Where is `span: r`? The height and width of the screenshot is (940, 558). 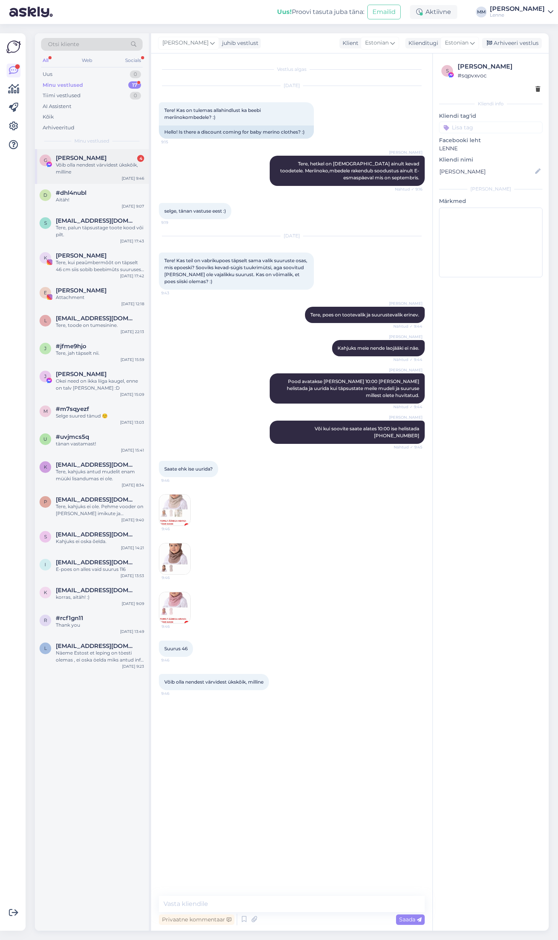 span: r is located at coordinates (45, 620).